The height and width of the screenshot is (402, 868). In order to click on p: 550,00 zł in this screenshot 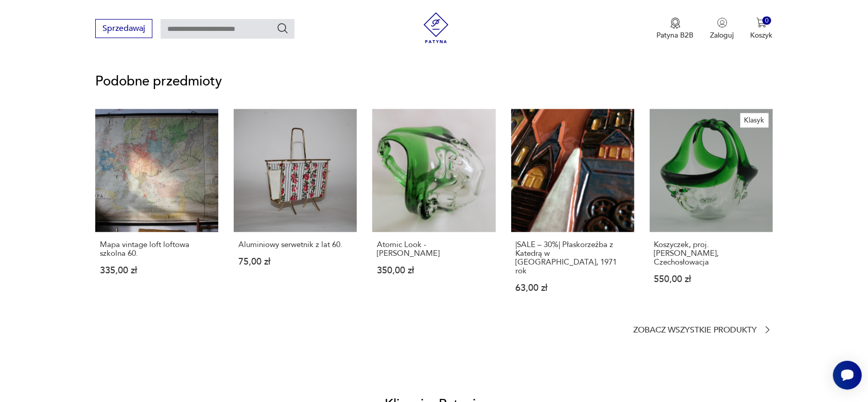, I will do `click(711, 279)`.